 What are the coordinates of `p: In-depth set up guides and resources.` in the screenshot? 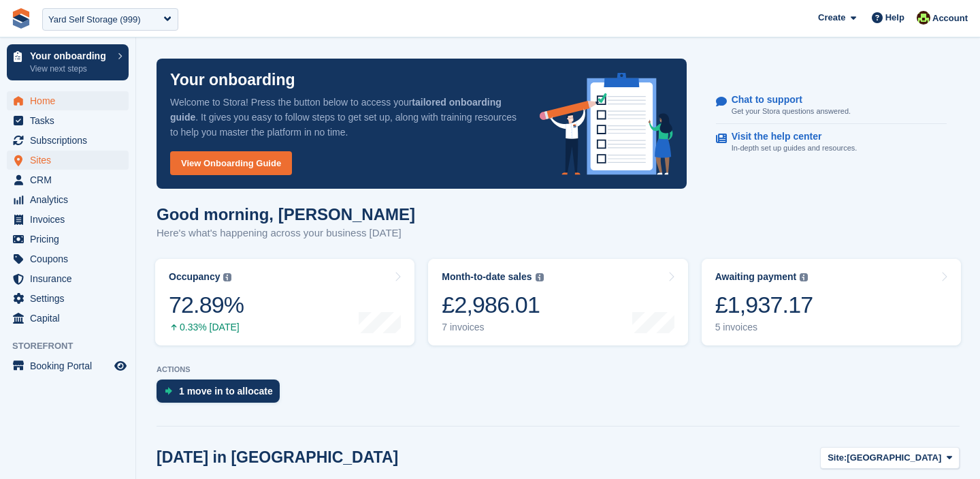 It's located at (795, 148).